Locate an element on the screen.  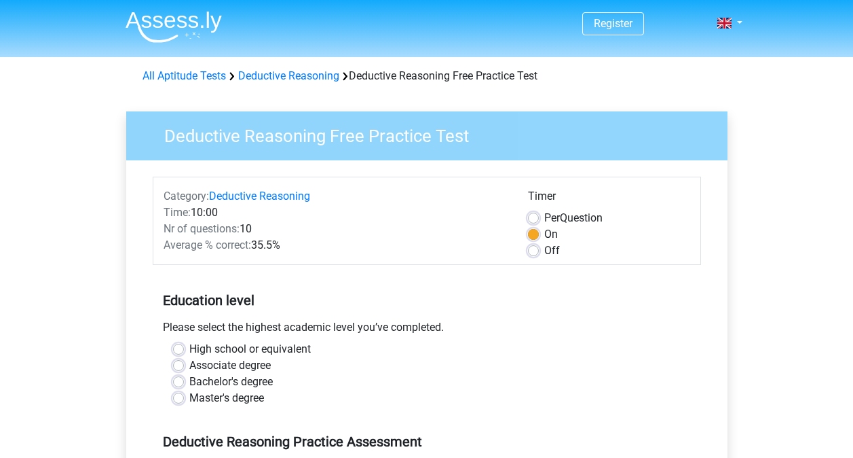
label: Master's degree is located at coordinates (227, 398).